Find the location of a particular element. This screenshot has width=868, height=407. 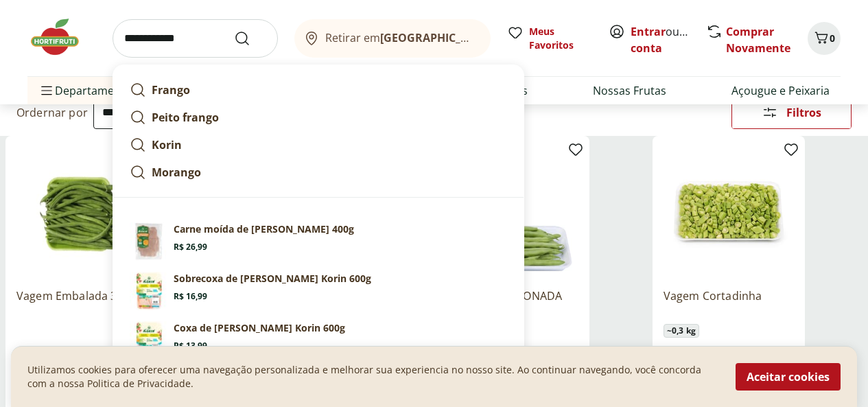

a: Entrar is located at coordinates (648, 31).